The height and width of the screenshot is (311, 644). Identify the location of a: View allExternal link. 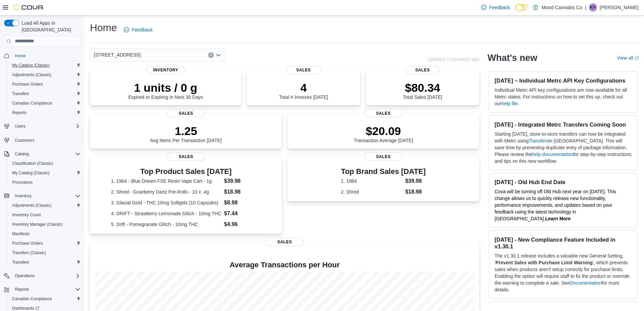
(628, 58).